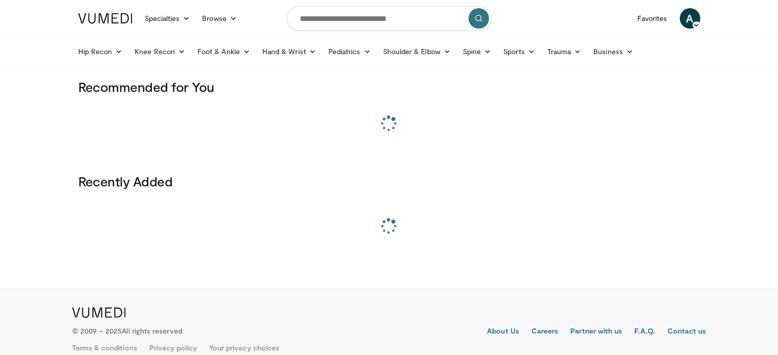  What do you see at coordinates (690, 18) in the screenshot?
I see `span: A` at bounding box center [690, 18].